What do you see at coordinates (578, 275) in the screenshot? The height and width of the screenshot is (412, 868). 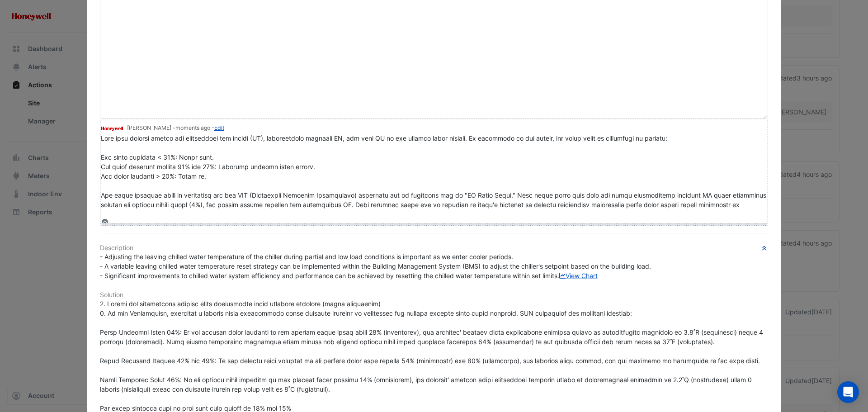 I see `a: View Chart` at bounding box center [578, 275].